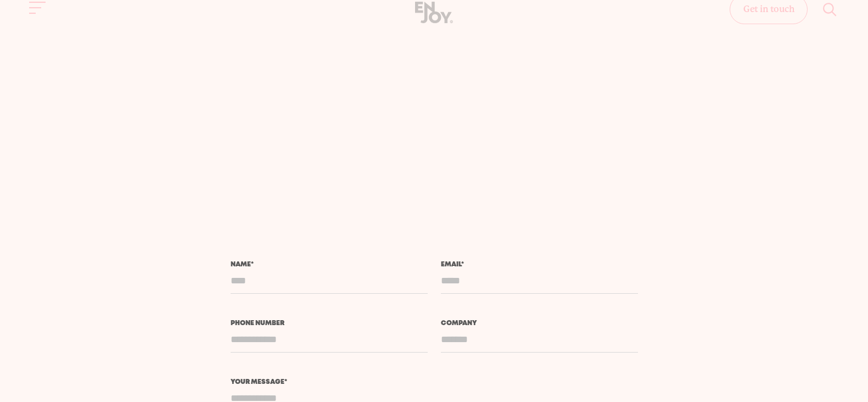  Describe the element at coordinates (830, 33) in the screenshot. I see `button: Site search` at that location.